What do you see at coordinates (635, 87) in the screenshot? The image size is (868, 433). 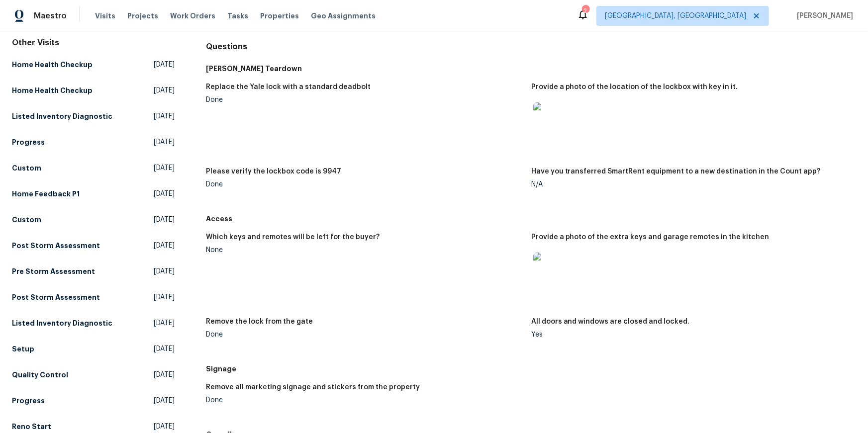 I see `h5: Provide a photo of the location of the lockbox with key in it.` at bounding box center [635, 87].